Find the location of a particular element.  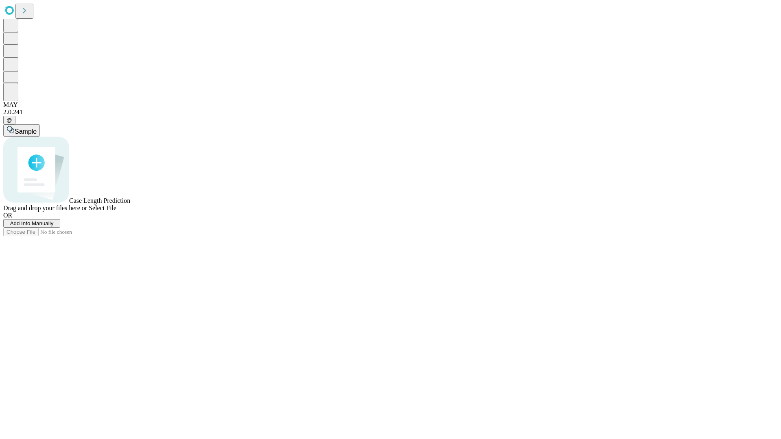

span: Select File is located at coordinates (103, 208).